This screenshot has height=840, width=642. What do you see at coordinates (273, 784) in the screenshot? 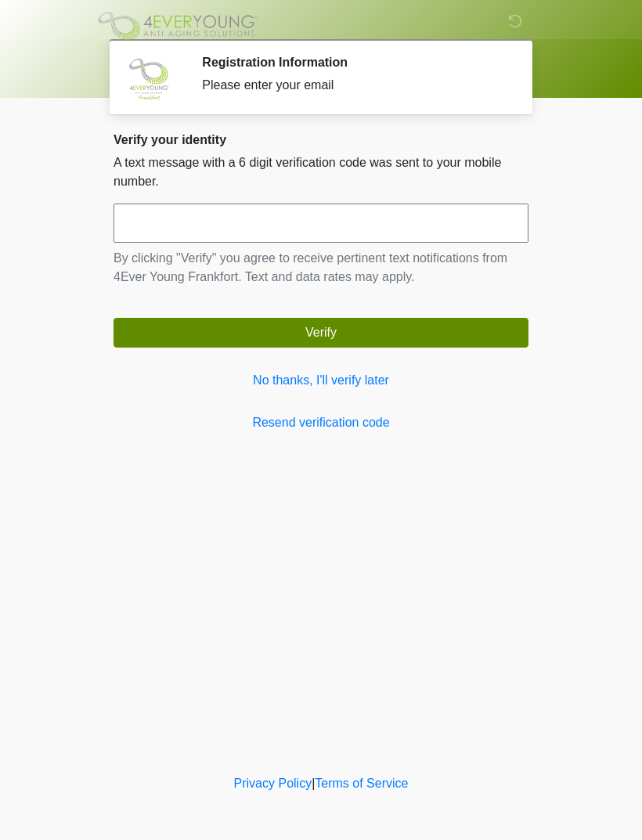
I see `a: Privacy Policy` at bounding box center [273, 784].